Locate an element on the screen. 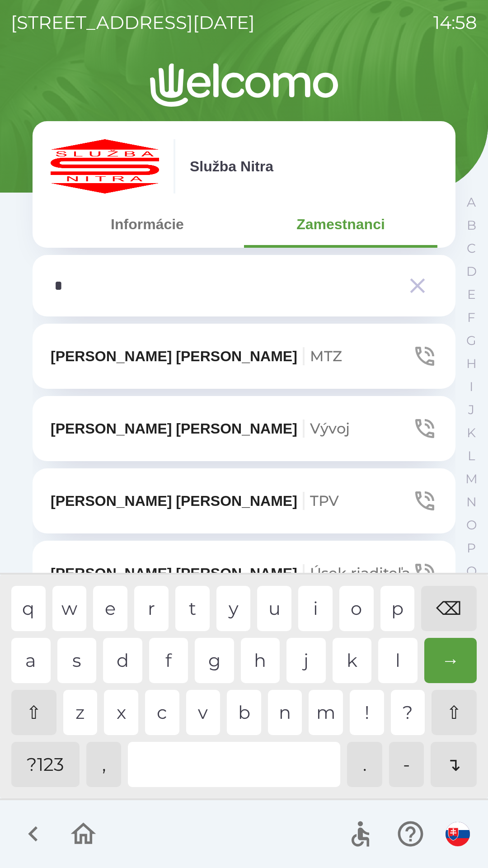 This screenshot has width=488, height=868. img: c55f63fc-e714-4e15-be12-dfeb3df5ea30.png is located at coordinates (105, 166).